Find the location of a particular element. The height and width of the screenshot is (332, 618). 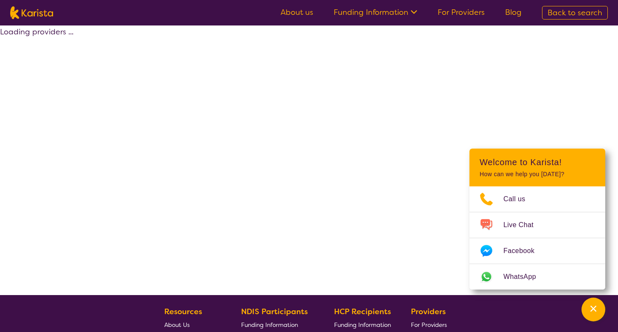

b: NDIS Participants is located at coordinates (274, 312).